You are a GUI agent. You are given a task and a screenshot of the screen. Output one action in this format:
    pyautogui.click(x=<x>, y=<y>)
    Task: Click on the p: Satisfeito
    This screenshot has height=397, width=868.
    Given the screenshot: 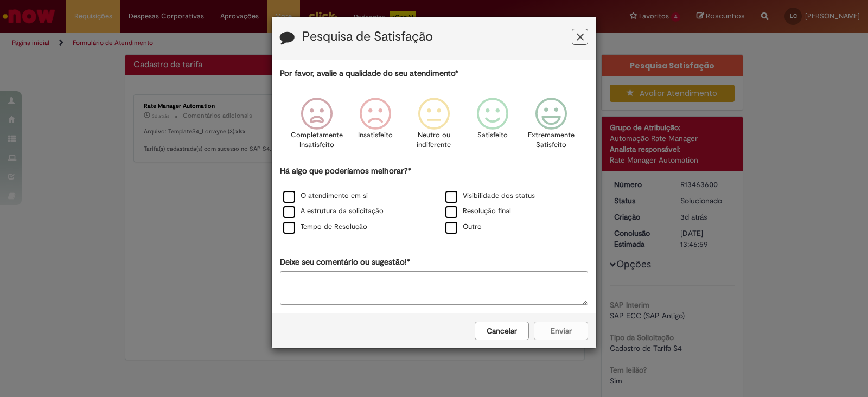 What is the action you would take?
    pyautogui.click(x=493, y=135)
    